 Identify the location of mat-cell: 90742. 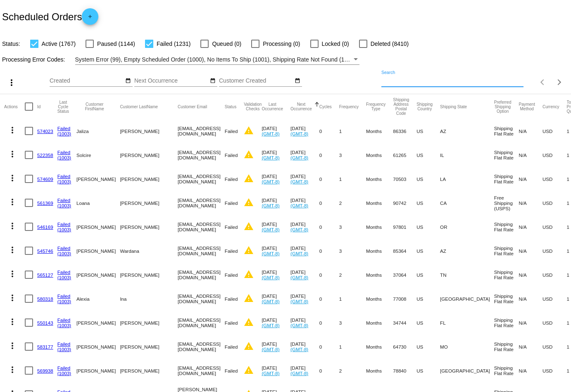
(404, 202).